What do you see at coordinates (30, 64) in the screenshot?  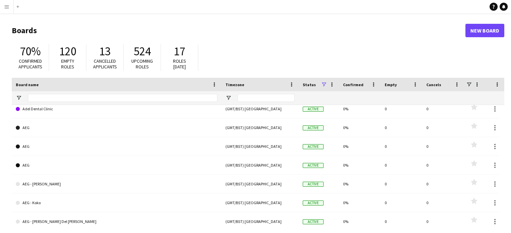 I see `span: Confirmed applicants` at bounding box center [30, 64].